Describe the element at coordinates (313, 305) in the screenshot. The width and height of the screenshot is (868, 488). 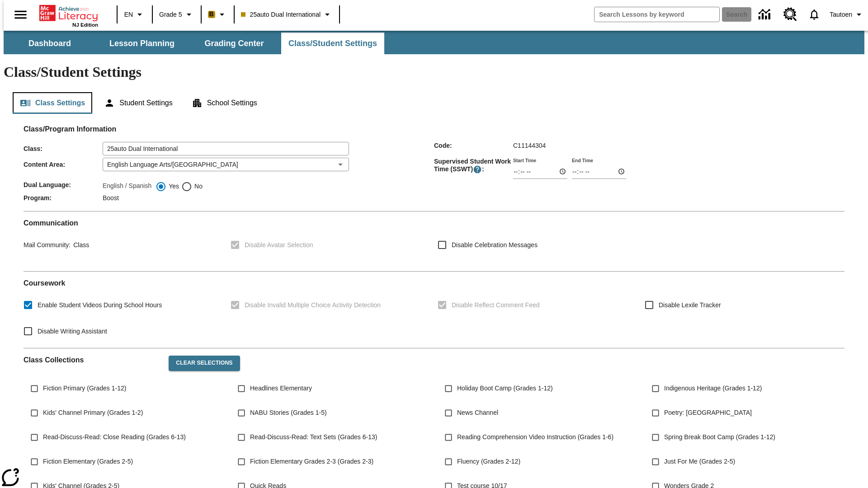
I see `span: Disable Invalid Multiple Choice Activity Detection` at that location.